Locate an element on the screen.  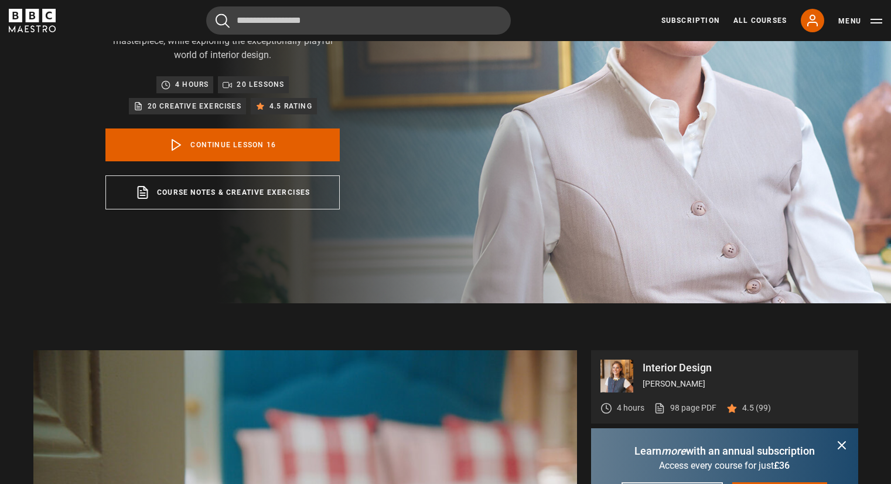
a: Continue lesson 16 is located at coordinates (223, 145).